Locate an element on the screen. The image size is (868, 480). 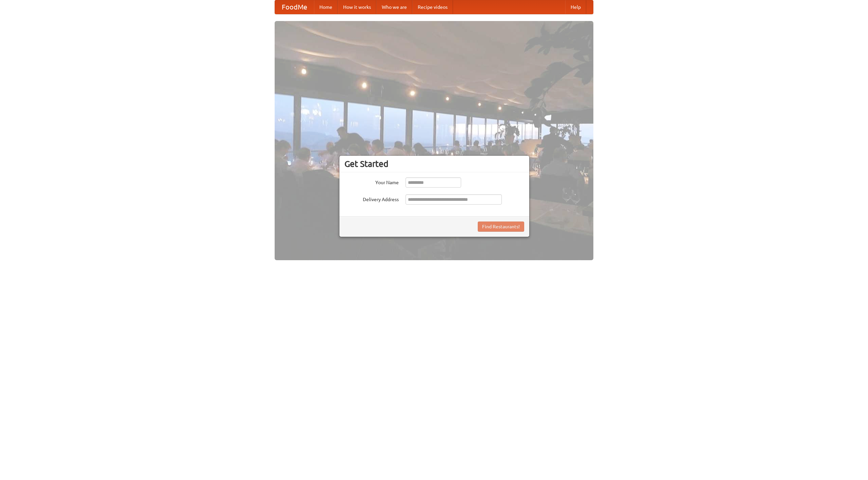
a: Home is located at coordinates (326, 7).